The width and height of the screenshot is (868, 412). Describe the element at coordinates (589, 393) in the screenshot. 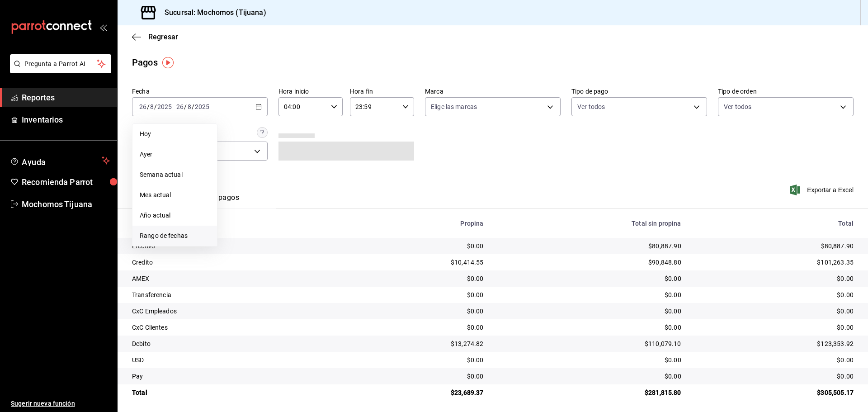

I see `div: $281,815.80` at that location.